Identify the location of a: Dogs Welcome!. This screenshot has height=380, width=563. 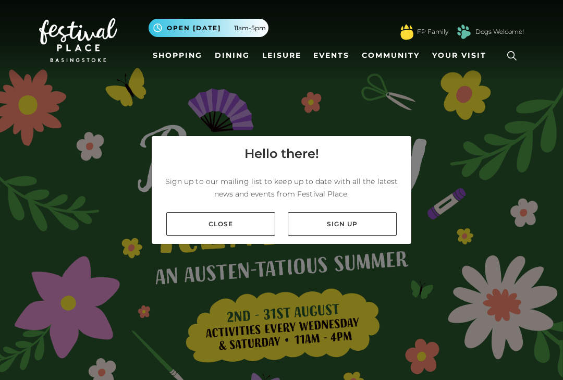
(499, 32).